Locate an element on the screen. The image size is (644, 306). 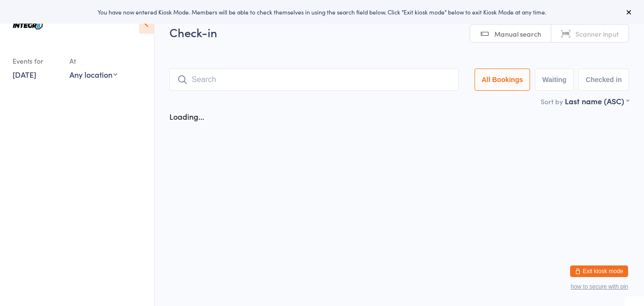
button: All Bookings is located at coordinates (503, 80).